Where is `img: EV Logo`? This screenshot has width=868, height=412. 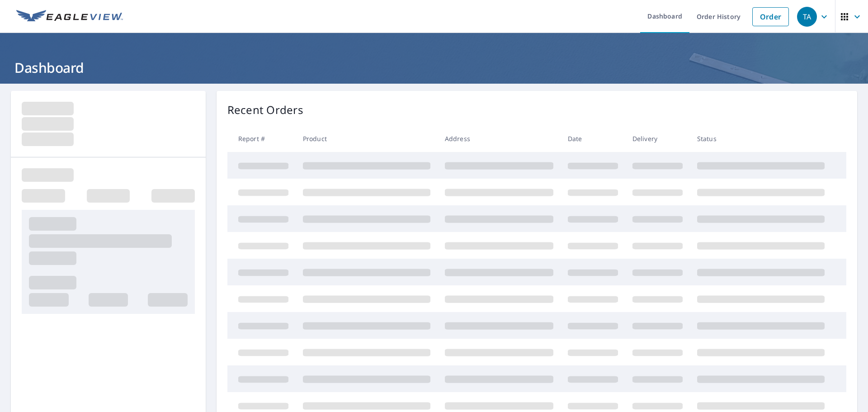 img: EV Logo is located at coordinates (69, 17).